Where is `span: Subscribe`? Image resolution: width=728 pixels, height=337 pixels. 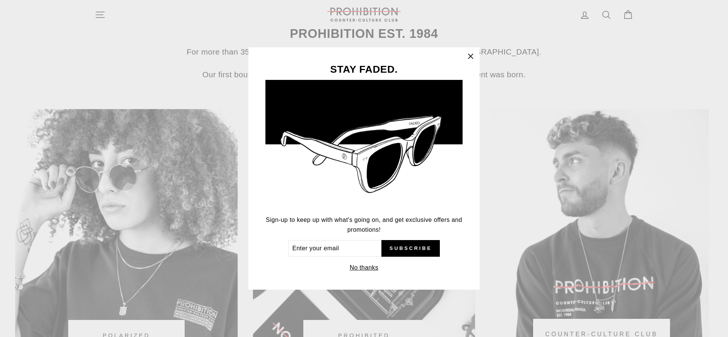 span: Subscribe is located at coordinates (411, 249).